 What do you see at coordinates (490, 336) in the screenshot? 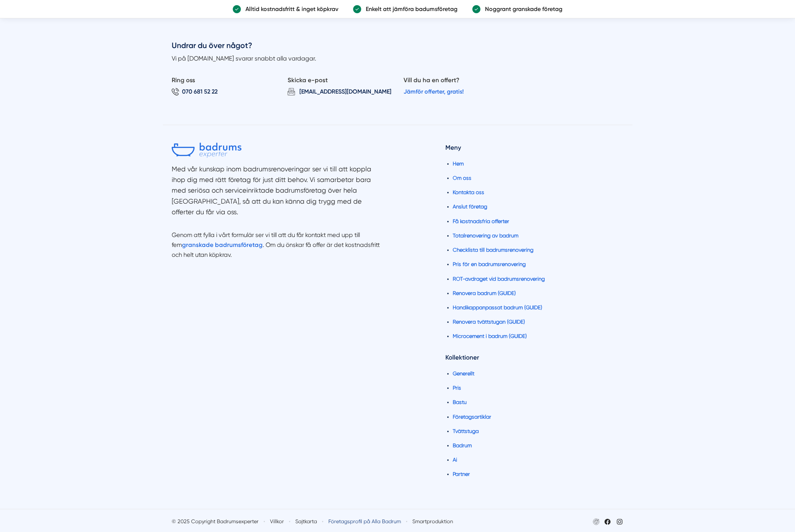
I see `a: Microcement i badrum (GUIDE)` at bounding box center [490, 336].